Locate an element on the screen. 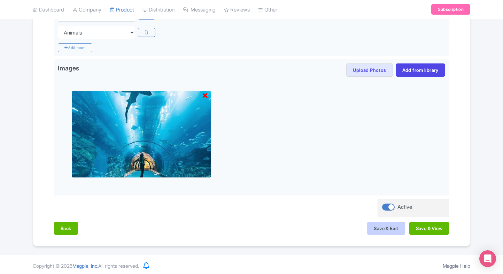  a: Magpie Help is located at coordinates (456, 265).